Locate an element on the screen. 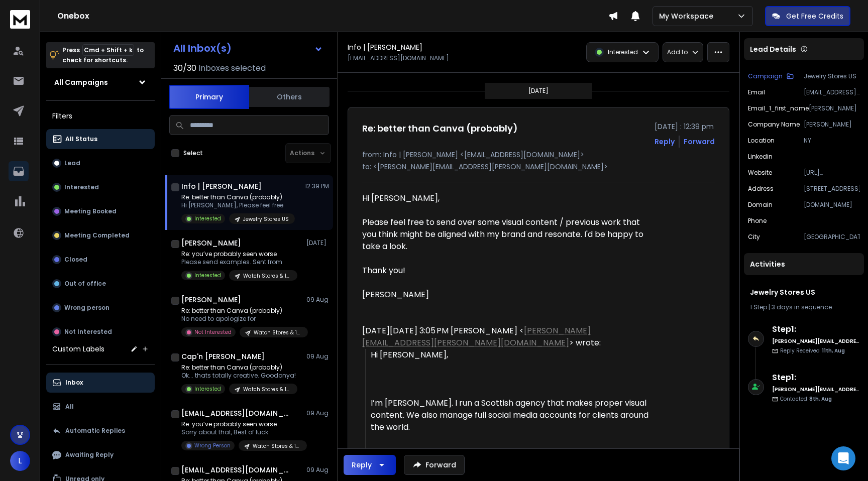 The height and width of the screenshot is (481, 868). p: Contacted is located at coordinates (806, 399).